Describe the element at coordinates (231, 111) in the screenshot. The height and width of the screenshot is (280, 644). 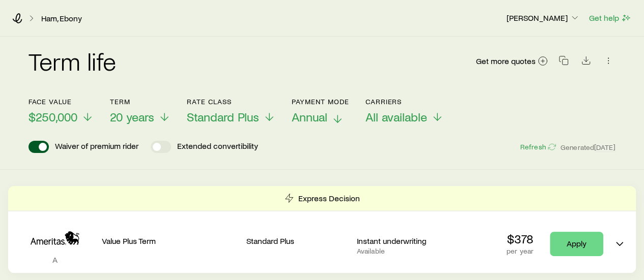
I see `button: Rate ClassStandard Plus` at that location.